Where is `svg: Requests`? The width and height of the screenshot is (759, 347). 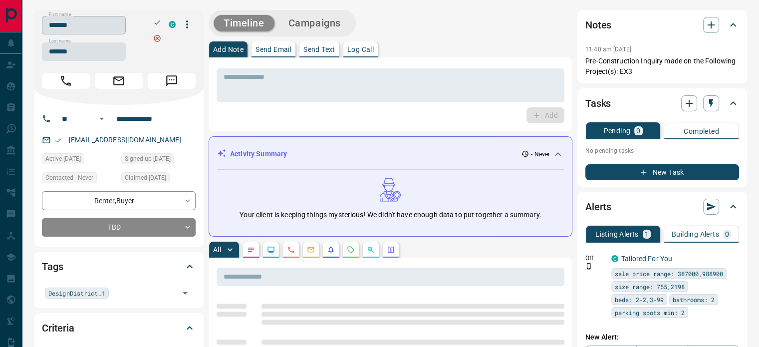
svg: Requests is located at coordinates (351, 250).